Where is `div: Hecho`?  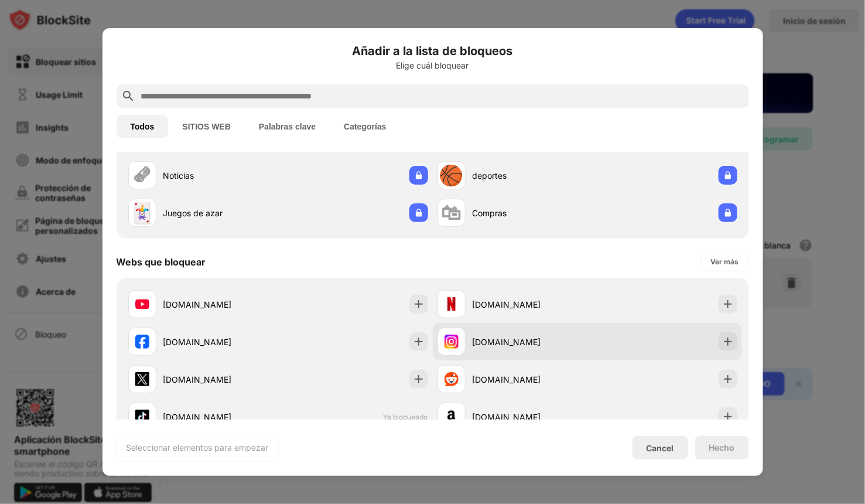 div: Hecho is located at coordinates (722, 447).